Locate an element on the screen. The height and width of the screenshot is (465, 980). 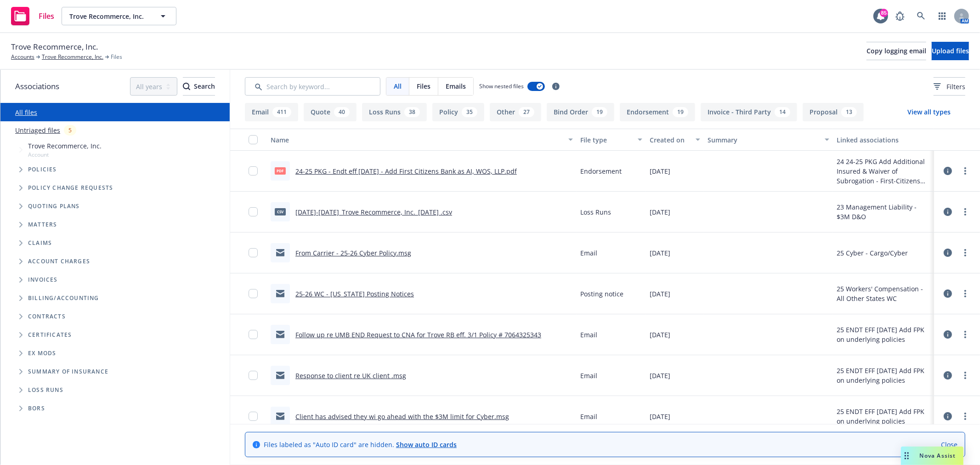
button: SearchSearch is located at coordinates (199, 86).